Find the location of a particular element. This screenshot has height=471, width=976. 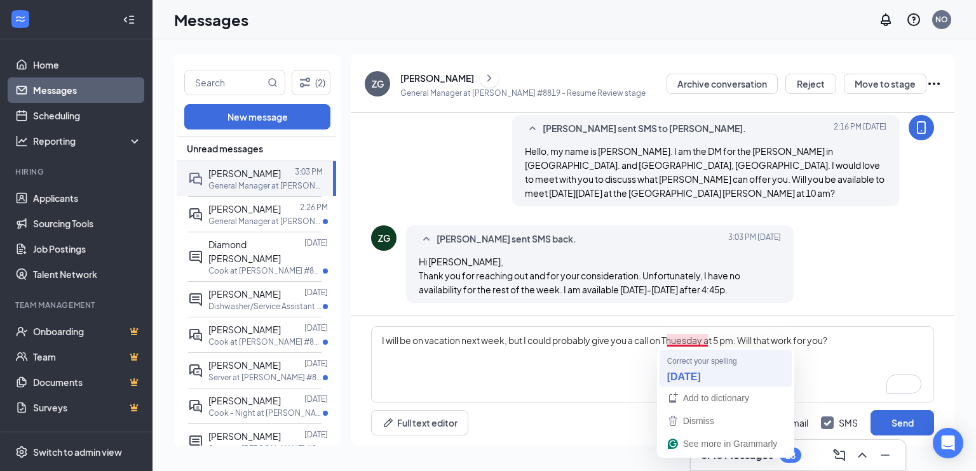

svg: QuestionInfo is located at coordinates (913, 20).